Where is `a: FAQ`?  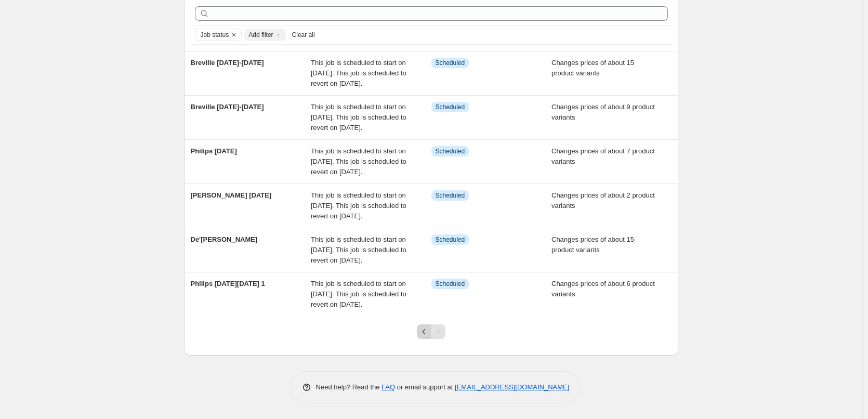
a: FAQ is located at coordinates (388, 387).